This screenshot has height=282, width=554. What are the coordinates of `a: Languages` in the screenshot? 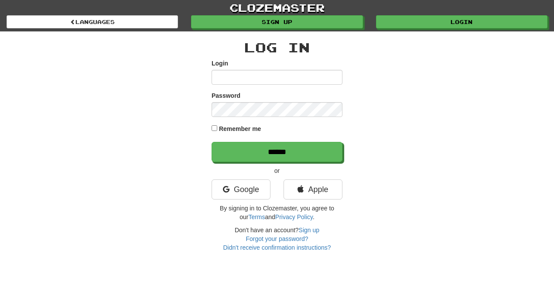 It's located at (92, 22).